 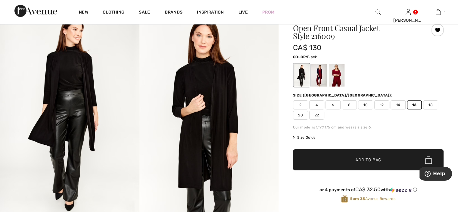 What do you see at coordinates (319, 75) in the screenshot?
I see `div: Midnight` at bounding box center [319, 75].